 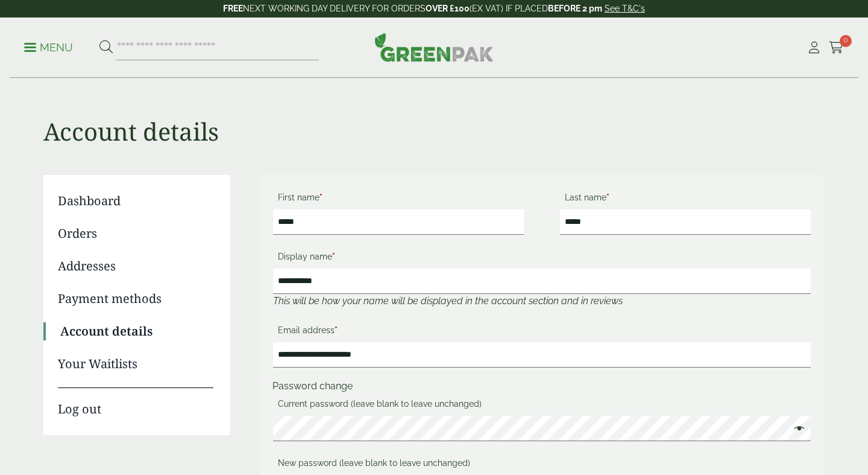 What do you see at coordinates (542, 464) in the screenshot?
I see `label: New password (leave blank to leave unchanged)` at bounding box center [542, 464].